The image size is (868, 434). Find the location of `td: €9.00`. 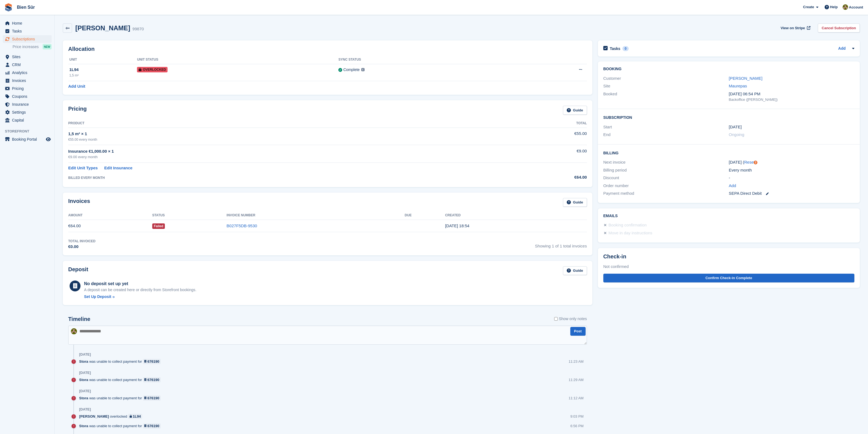

td: €9.00 is located at coordinates (544, 154).